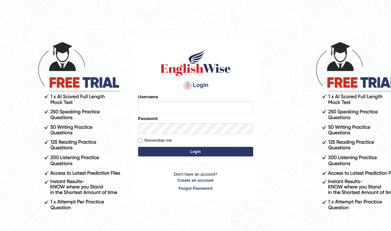 This screenshot has height=231, width=391. I want to click on input: Remember me, so click(140, 140).